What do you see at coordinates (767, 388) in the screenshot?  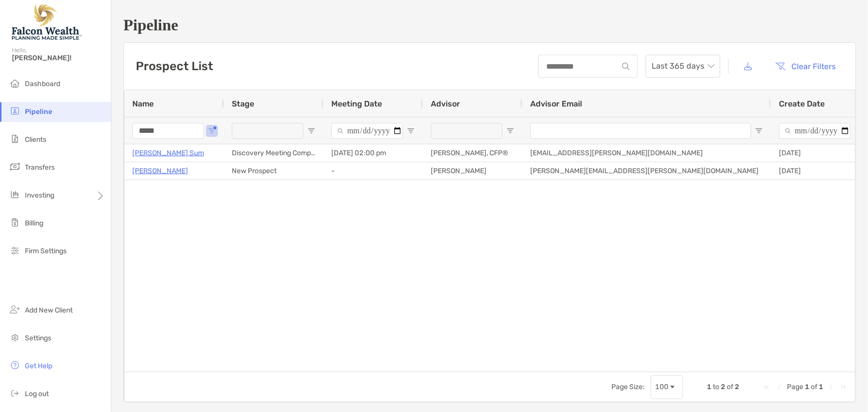 I see `div: First Page` at bounding box center [767, 388].